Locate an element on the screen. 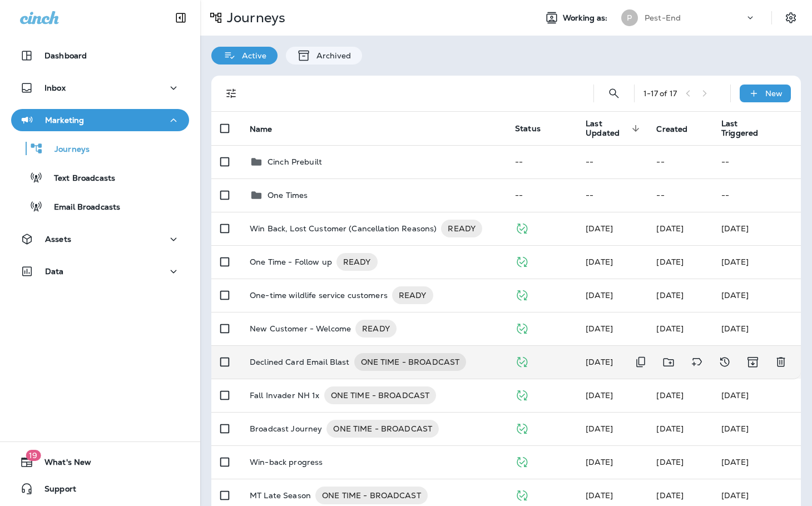 The width and height of the screenshot is (812, 506). p: Marketing is located at coordinates (64, 120).